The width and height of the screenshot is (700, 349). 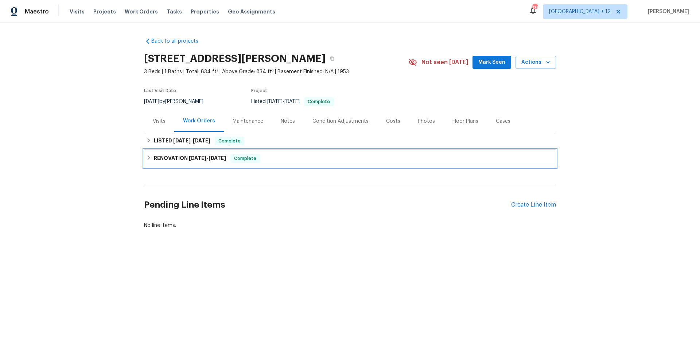 What do you see at coordinates (248, 121) in the screenshot?
I see `div: Maintenance` at bounding box center [248, 121].